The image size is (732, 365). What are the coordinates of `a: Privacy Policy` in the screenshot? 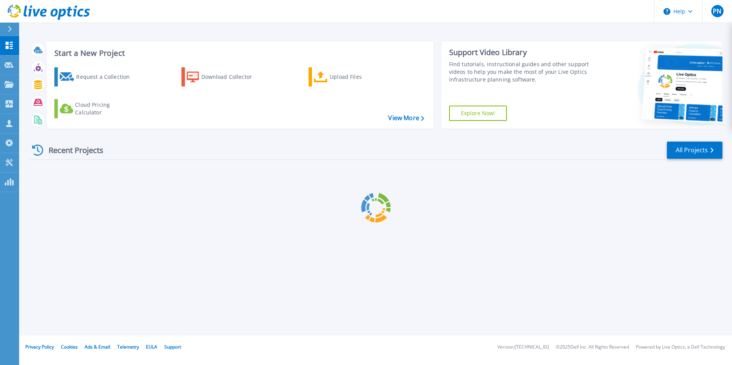 It's located at (39, 347).